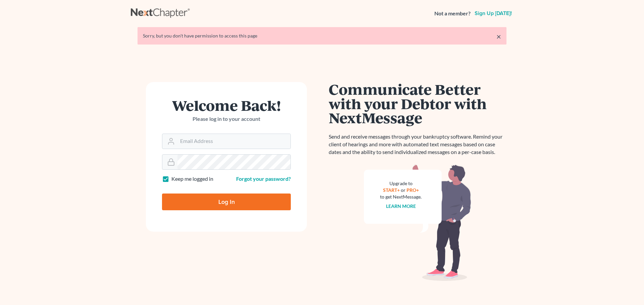 The width and height of the screenshot is (644, 305). What do you see at coordinates (401, 197) in the screenshot?
I see `div: to get NextMessage.` at bounding box center [401, 197].